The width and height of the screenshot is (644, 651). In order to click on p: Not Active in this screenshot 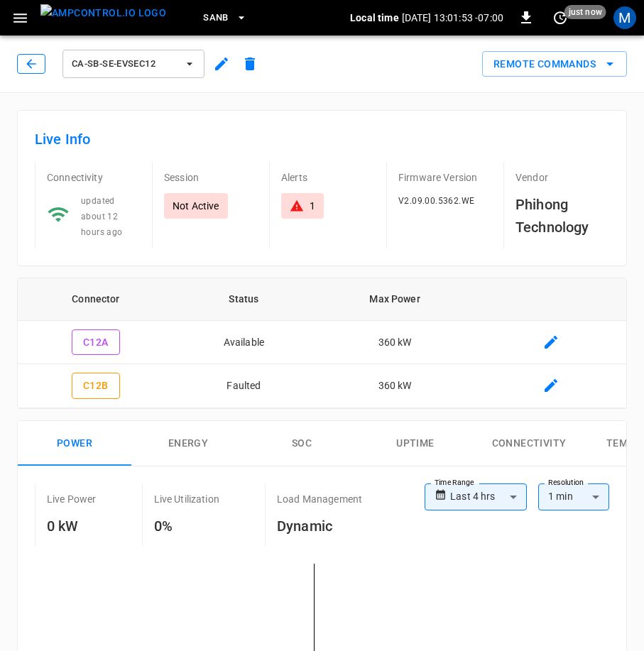, I will do `click(196, 206)`.